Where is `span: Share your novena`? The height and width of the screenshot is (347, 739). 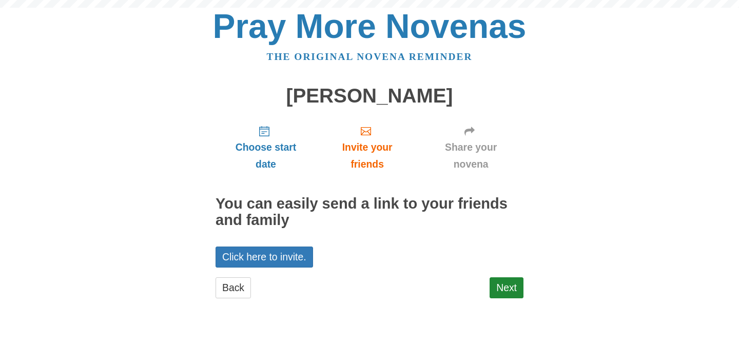 span: Share your novena is located at coordinates (470, 156).